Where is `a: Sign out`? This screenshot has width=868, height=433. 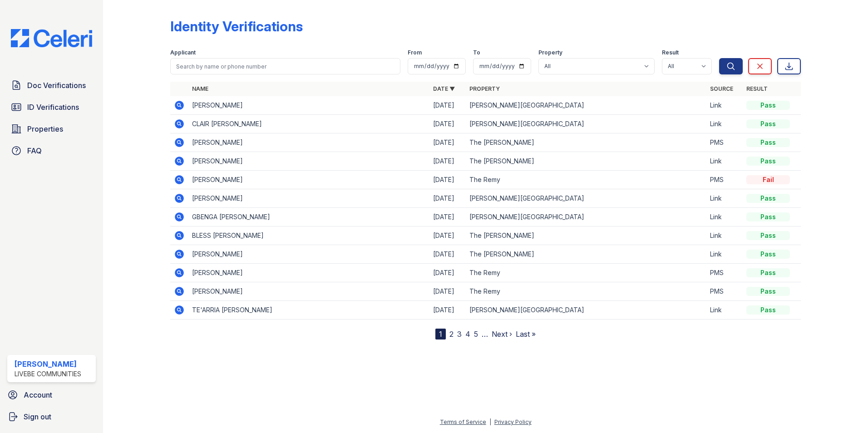
a: Sign out is located at coordinates (51, 417).